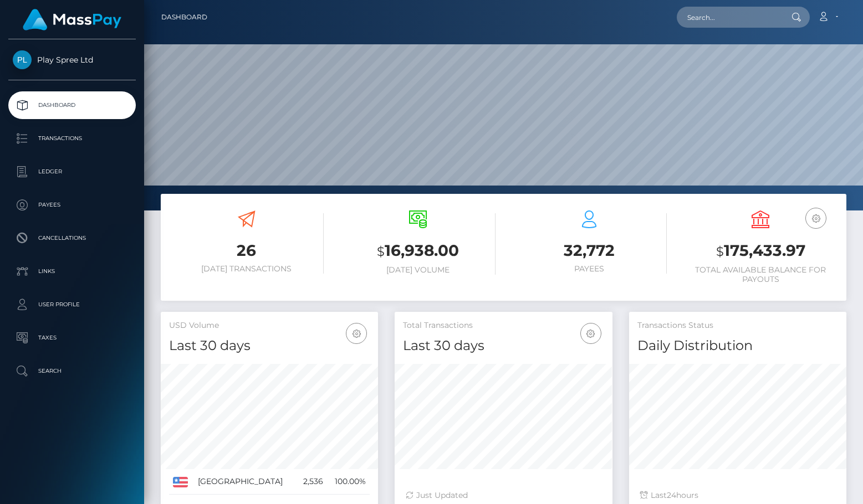 Image resolution: width=863 pixels, height=504 pixels. I want to click on p: User Profile, so click(72, 305).